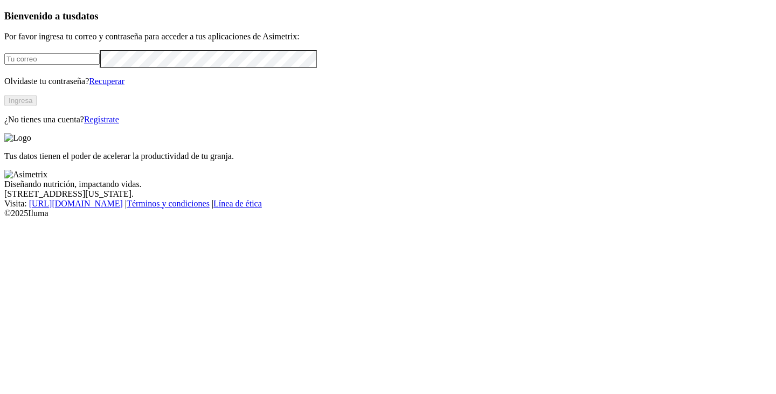 This screenshot has width=776, height=394. I want to click on p: Olvidaste tu contraseña?, so click(388, 81).